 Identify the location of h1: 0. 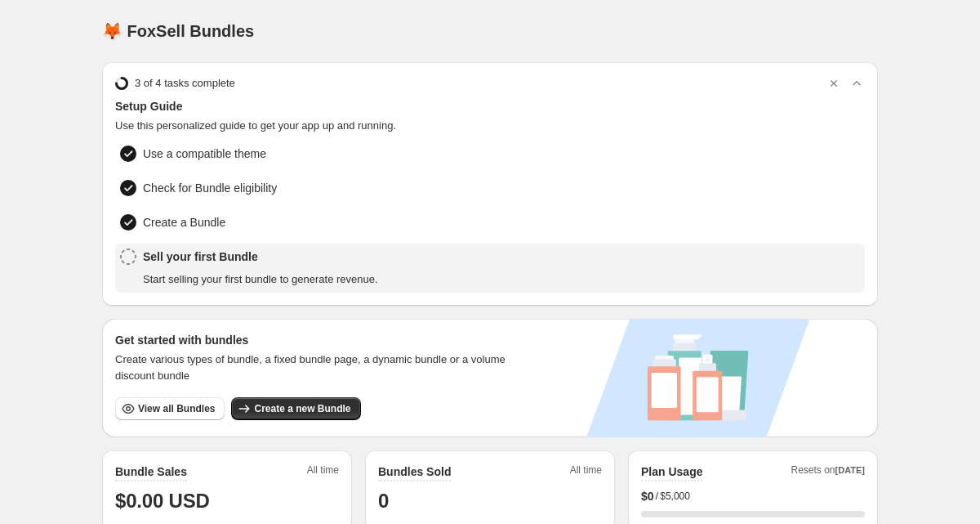
(490, 501).